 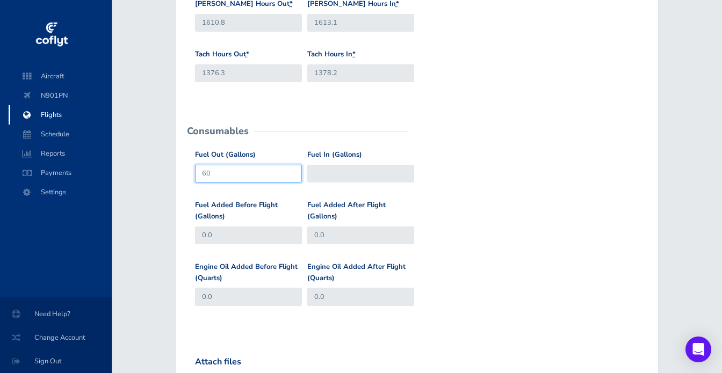 What do you see at coordinates (225, 155) in the screenshot?
I see `label: Fuel Out (Gallons)` at bounding box center [225, 155].